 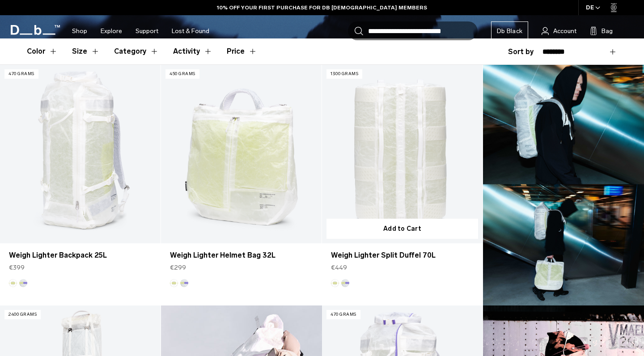 What do you see at coordinates (565, 31) in the screenshot?
I see `span: Account` at bounding box center [565, 31].